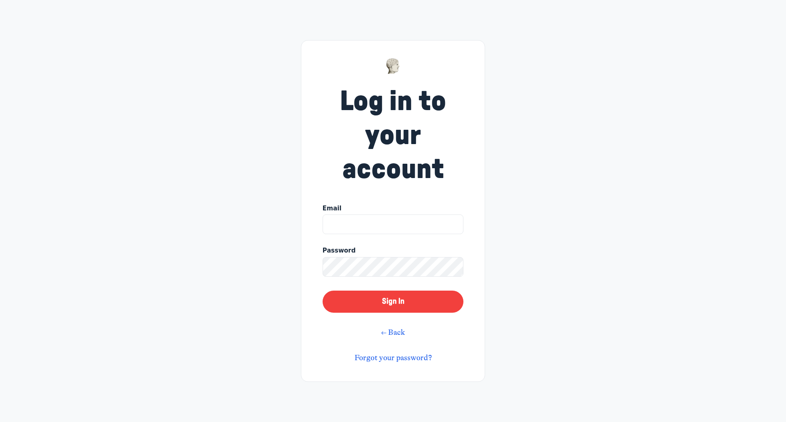 The height and width of the screenshot is (422, 786). I want to click on button: Sign In, so click(393, 302).